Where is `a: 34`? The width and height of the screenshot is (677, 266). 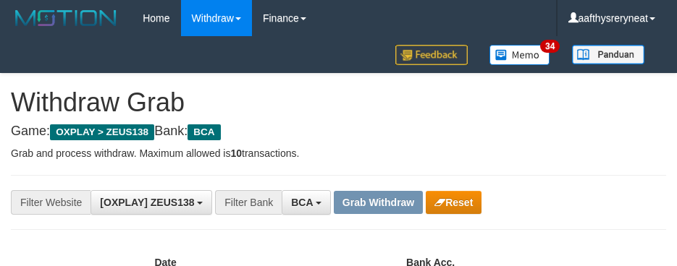 a: 34 is located at coordinates (520, 54).